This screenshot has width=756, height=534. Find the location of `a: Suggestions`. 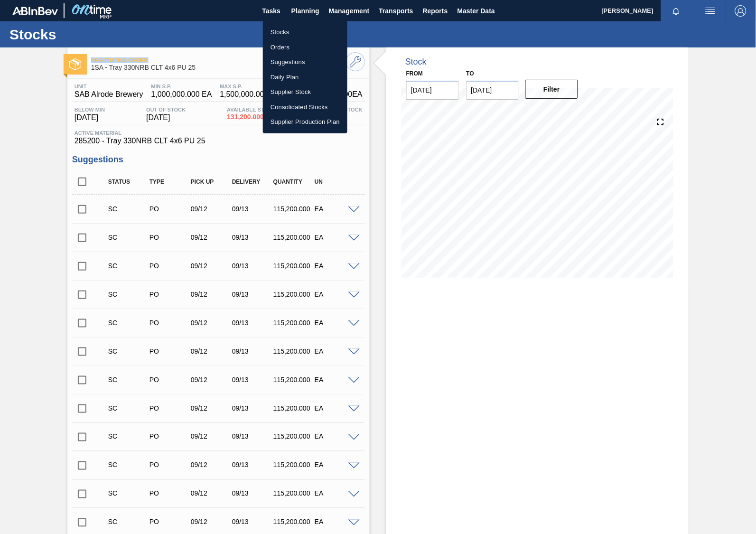

a: Suggestions is located at coordinates (305, 62).